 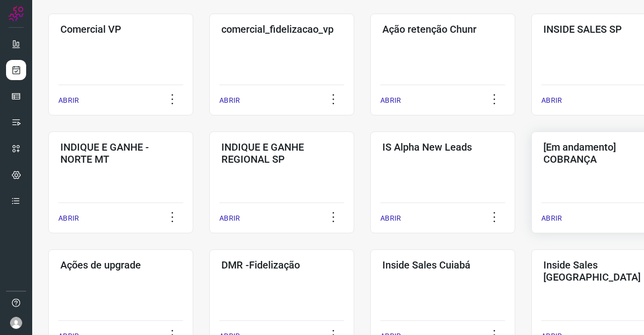 I want to click on h3: IS Alpha New Leads, so click(x=443, y=147).